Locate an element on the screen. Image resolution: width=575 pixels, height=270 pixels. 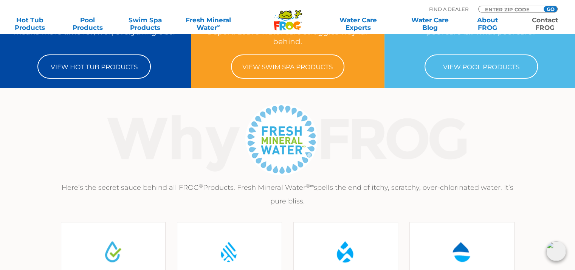
input: GO is located at coordinates (550, 9).